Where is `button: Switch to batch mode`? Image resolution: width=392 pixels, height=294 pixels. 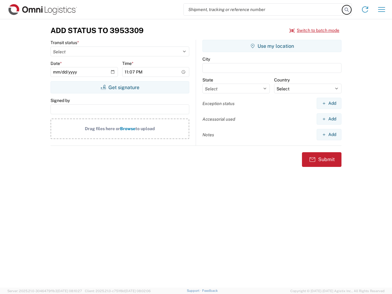 button: Switch to batch mode is located at coordinates (315, 30).